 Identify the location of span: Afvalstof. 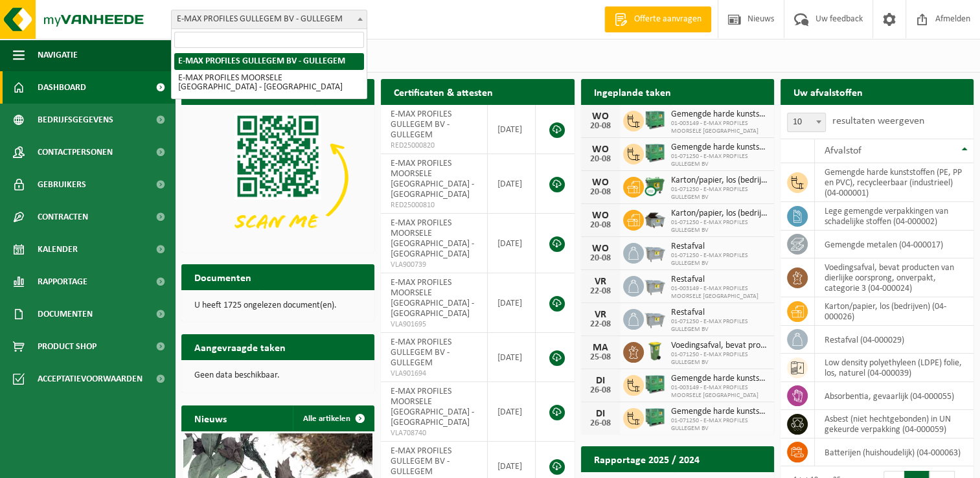
(843, 151).